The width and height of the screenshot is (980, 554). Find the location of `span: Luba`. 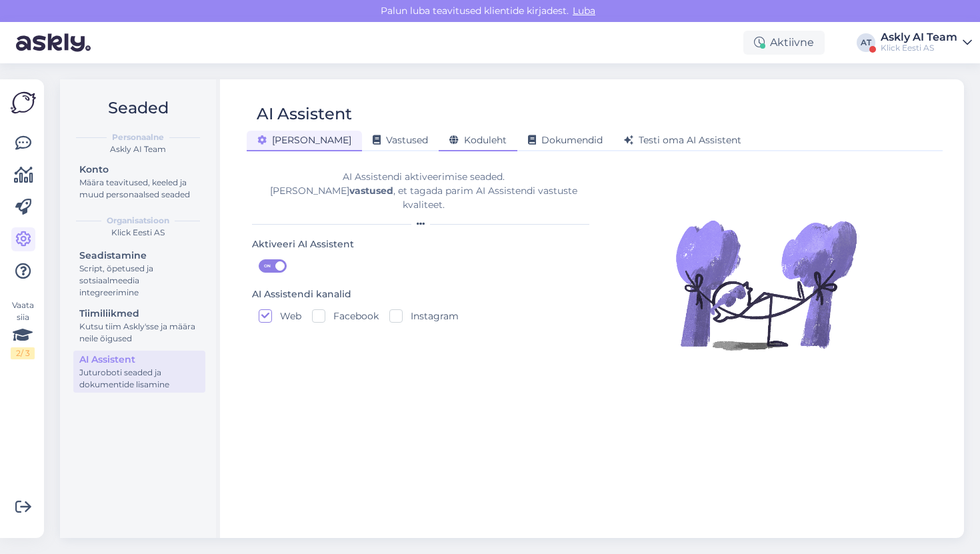

span: Luba is located at coordinates (585, 11).